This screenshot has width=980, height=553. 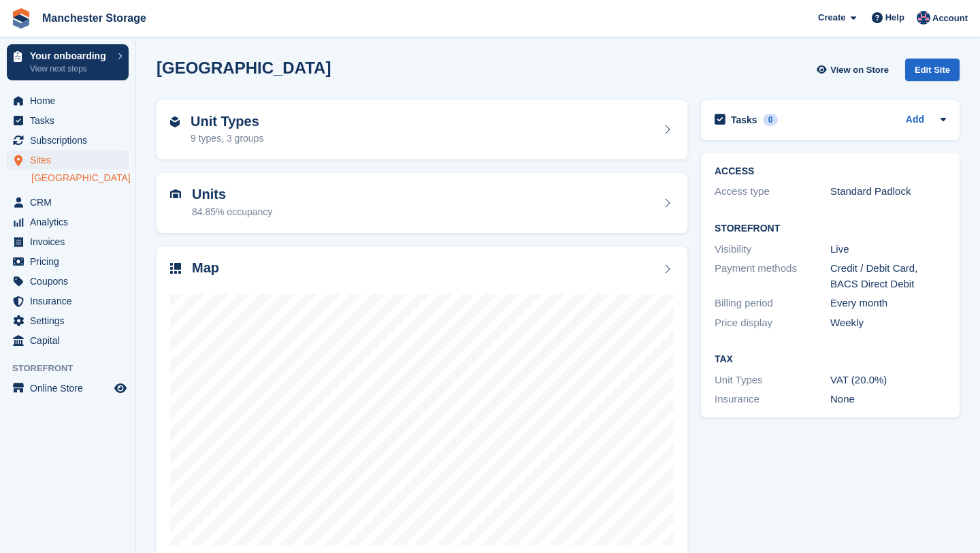 What do you see at coordinates (70, 69) in the screenshot?
I see `p: View next steps` at bounding box center [70, 69].